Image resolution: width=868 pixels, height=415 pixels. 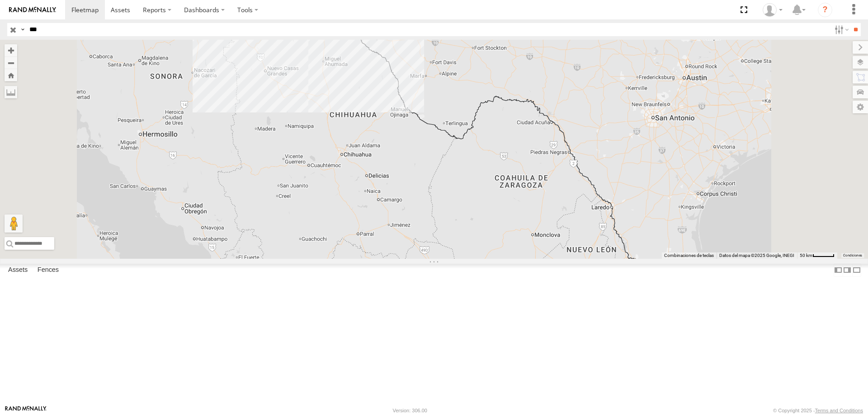 I want to click on div: © Copyright 2025 -, so click(x=817, y=410).